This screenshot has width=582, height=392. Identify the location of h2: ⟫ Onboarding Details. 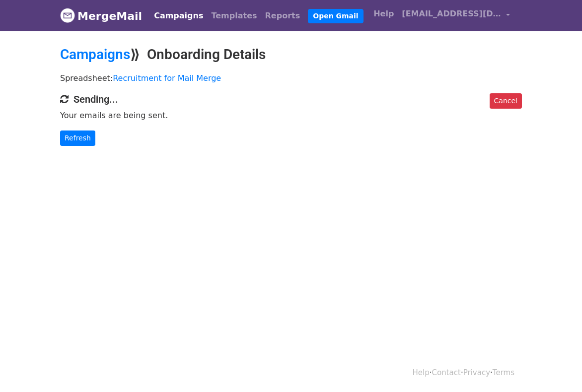
(291, 55).